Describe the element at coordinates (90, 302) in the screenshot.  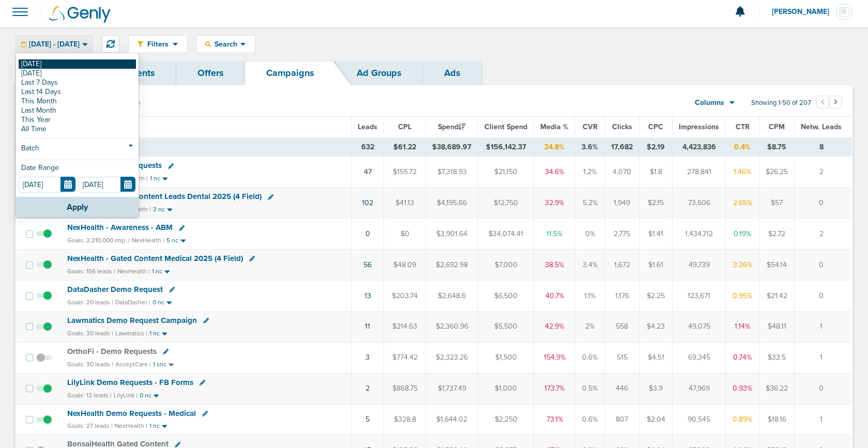
I see `small: Goals: 20 leads |` at that location.